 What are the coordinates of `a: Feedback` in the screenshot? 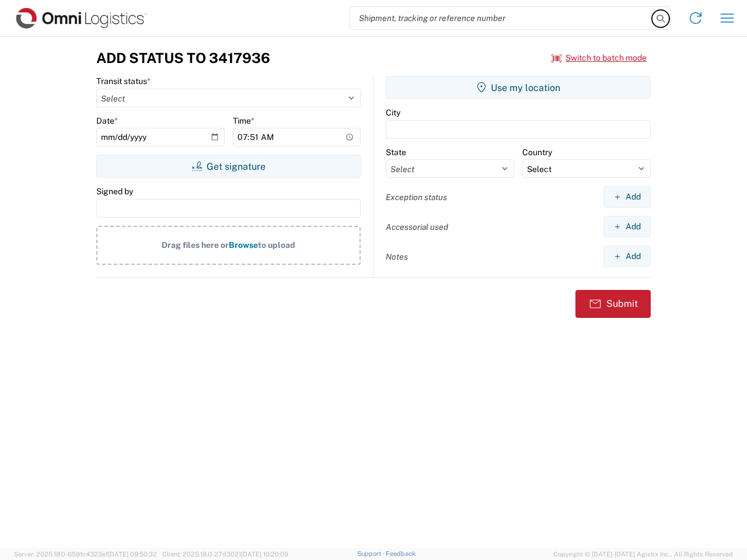 It's located at (400, 554).